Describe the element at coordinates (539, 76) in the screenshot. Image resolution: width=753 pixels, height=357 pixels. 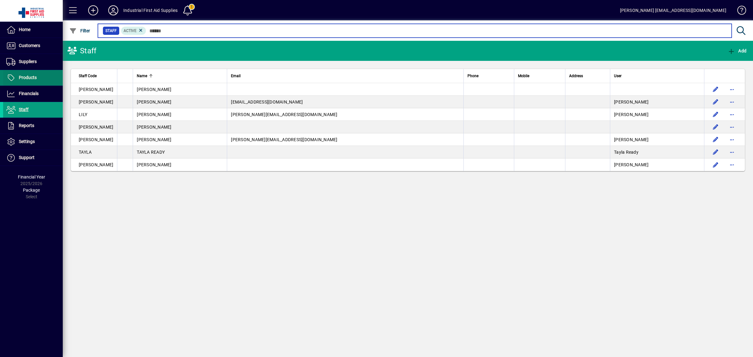
I see `div: Mobile` at that location.